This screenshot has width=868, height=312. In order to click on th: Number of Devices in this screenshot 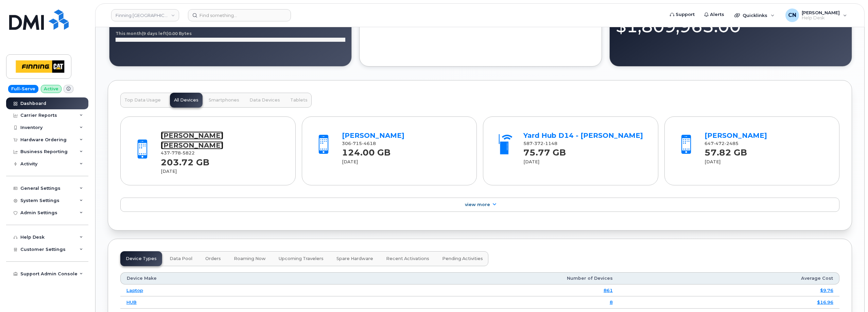, I will do `click(474, 279)`.